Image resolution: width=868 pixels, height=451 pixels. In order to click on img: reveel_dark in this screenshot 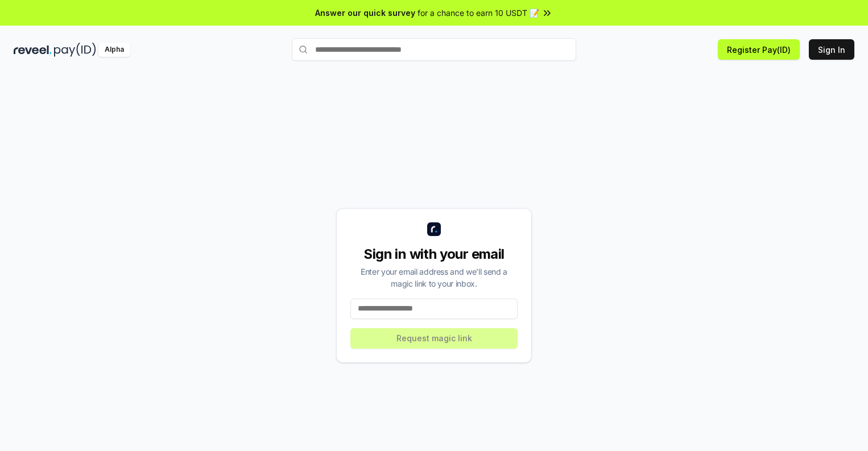, I will do `click(32, 50)`.